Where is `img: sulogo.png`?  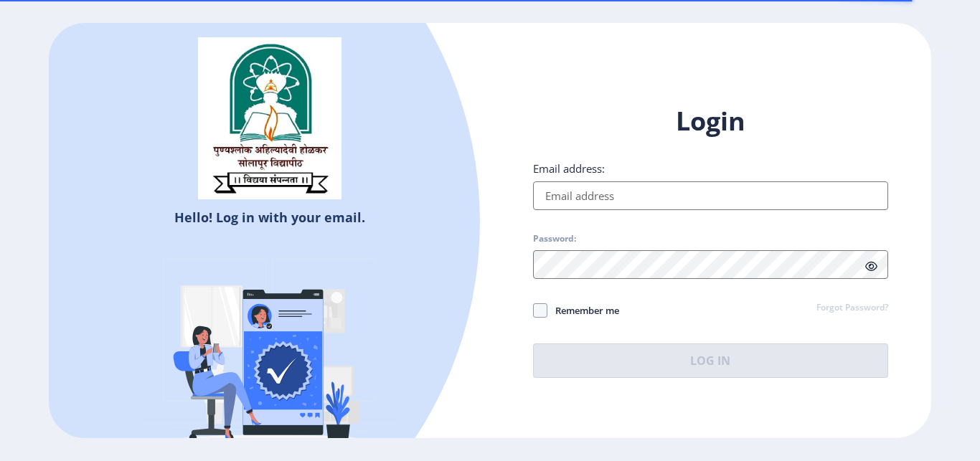 img: sulogo.png is located at coordinates (270, 118).